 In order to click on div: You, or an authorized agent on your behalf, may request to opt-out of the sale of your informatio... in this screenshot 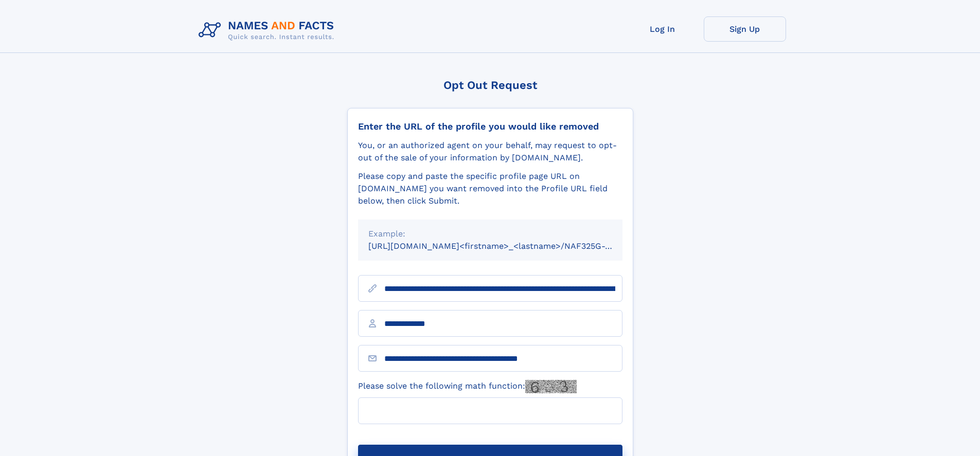, I will do `click(490, 152)`.